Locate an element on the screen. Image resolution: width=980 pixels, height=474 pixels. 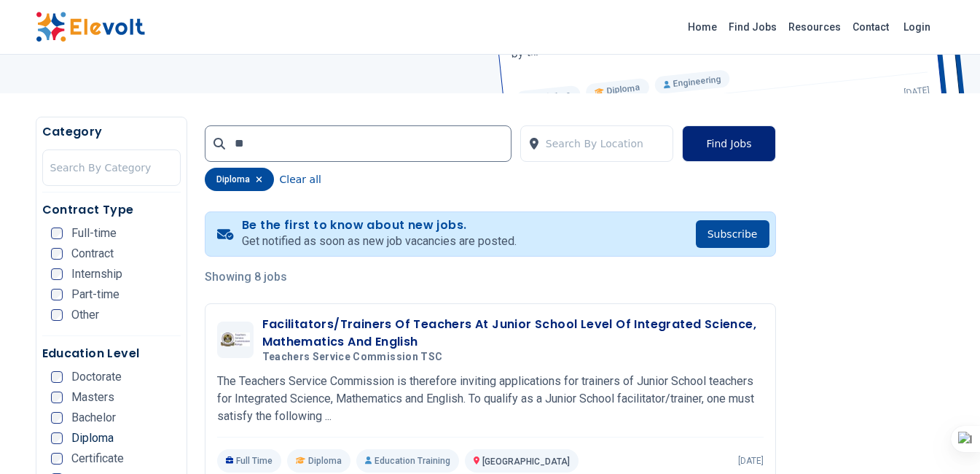
input: Diploma is located at coordinates (57, 438).